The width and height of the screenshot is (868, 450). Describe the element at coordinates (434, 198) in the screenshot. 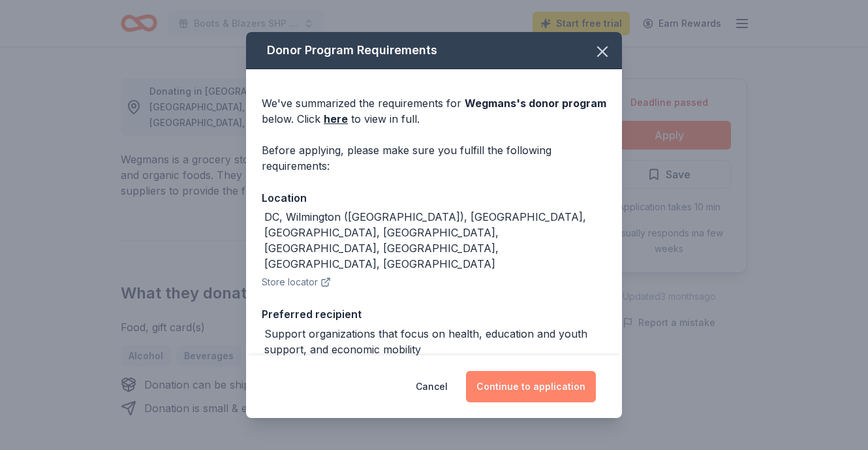

I see `div: Location` at that location.